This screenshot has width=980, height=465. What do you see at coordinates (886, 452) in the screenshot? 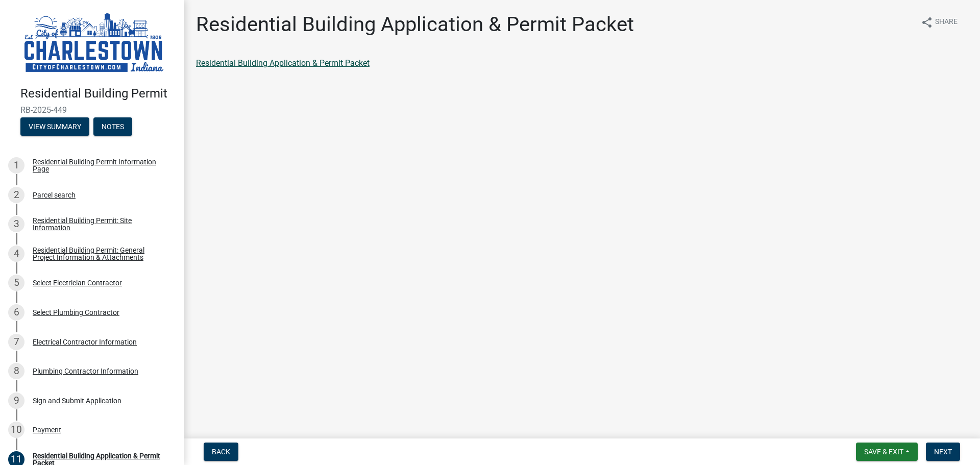
I see `button: Save & Exit` at bounding box center [886, 452].